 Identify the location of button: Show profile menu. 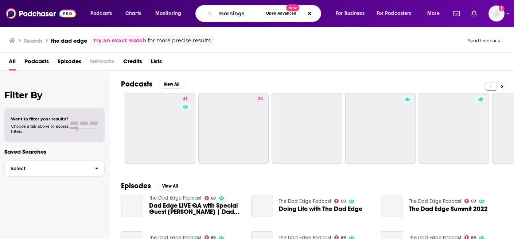
(496, 13).